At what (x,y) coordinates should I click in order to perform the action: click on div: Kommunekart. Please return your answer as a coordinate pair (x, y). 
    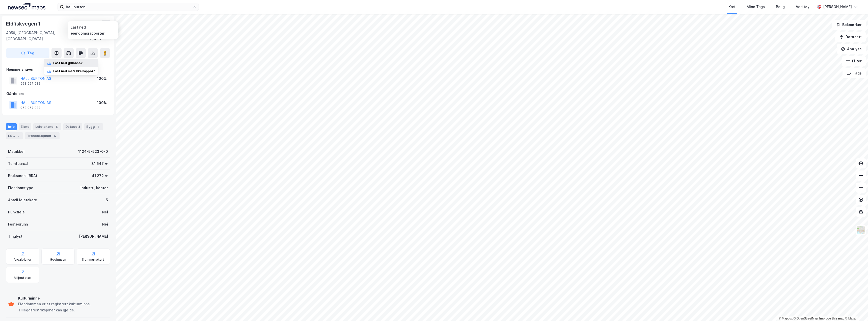
    Looking at the image, I should click on (93, 260).